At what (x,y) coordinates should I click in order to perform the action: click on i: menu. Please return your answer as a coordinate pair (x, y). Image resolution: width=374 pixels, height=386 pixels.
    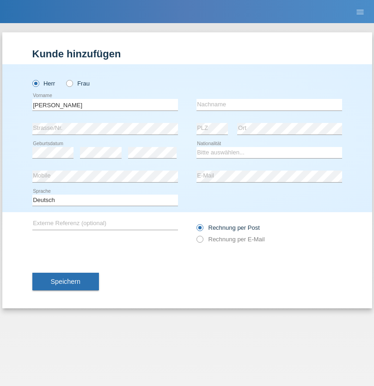
    Looking at the image, I should click on (360, 12).